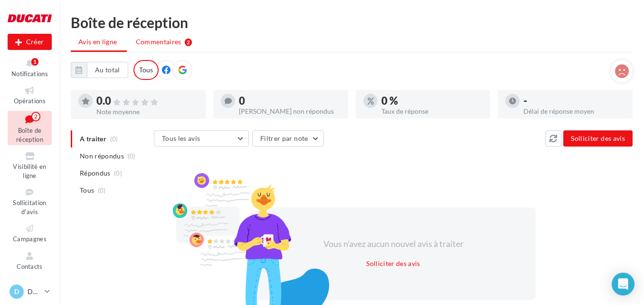 The width and height of the screenshot is (644, 305). Describe the element at coordinates (101, 156) in the screenshot. I see `span: Non répondus` at that location.